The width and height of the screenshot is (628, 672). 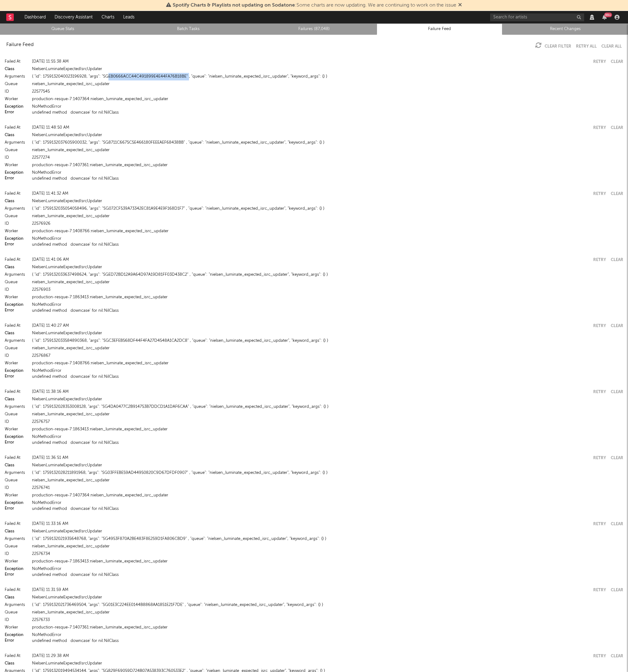 I want to click on button: 99+, so click(x=605, y=17).